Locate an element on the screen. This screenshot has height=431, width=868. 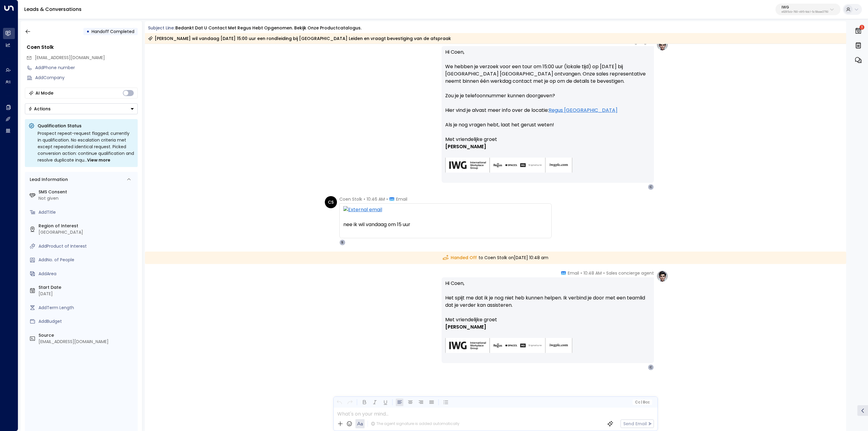
span: Subject Line: is located at coordinates (161, 28).